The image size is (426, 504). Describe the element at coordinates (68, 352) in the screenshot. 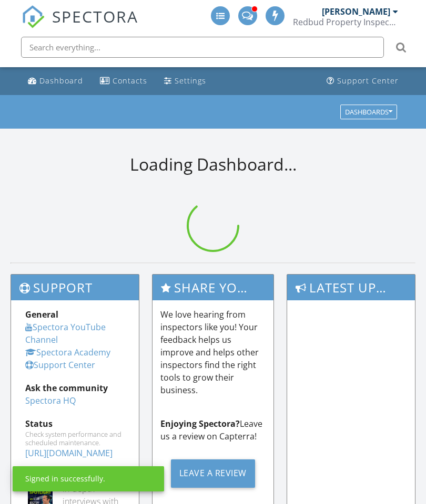

I see `a: Spectora Academy` at that location.